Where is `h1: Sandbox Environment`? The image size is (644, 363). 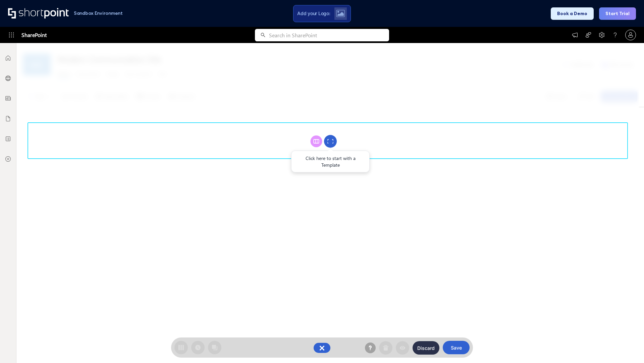
h1: Sandbox Environment is located at coordinates (98, 13).